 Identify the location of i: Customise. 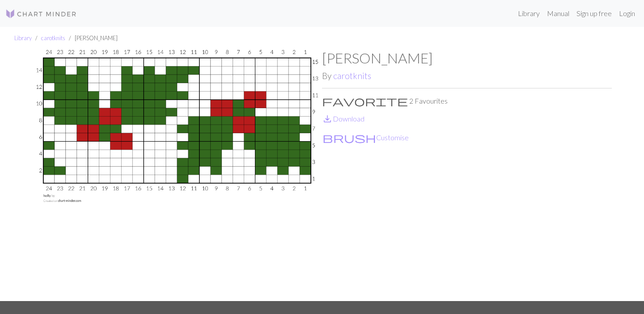
(349, 138).